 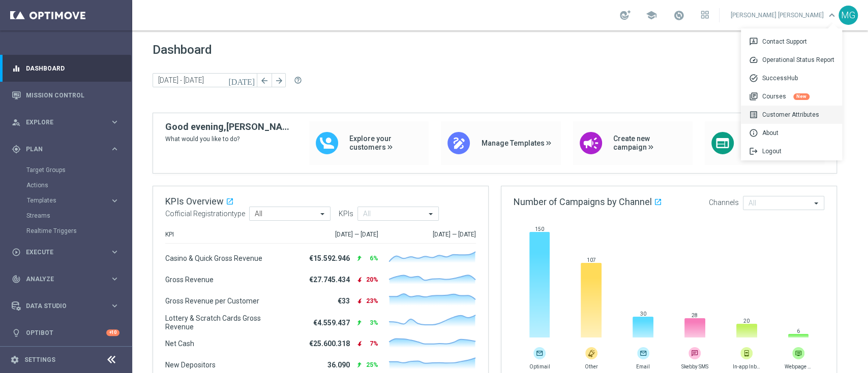 I want to click on span: Plan, so click(x=67, y=149).